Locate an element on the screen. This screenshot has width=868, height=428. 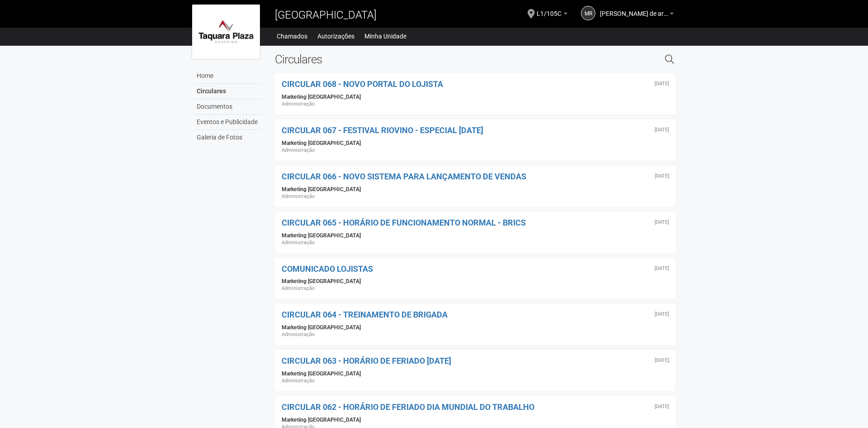
h2: Circulares is located at coordinates (423, 59).